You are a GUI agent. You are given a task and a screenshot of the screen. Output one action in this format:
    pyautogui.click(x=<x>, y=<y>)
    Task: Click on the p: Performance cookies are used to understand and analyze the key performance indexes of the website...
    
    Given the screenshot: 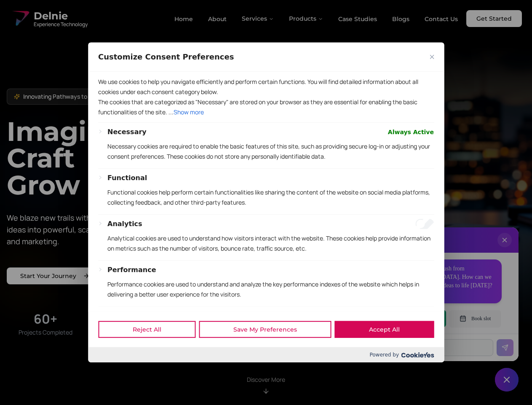 What is the action you would take?
    pyautogui.click(x=270, y=289)
    